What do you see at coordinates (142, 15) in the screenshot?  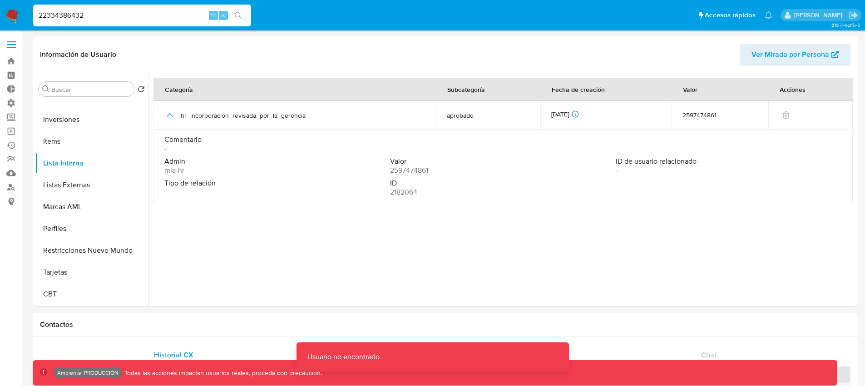 I see `input: Buscar usuario o caso...` at bounding box center [142, 15].